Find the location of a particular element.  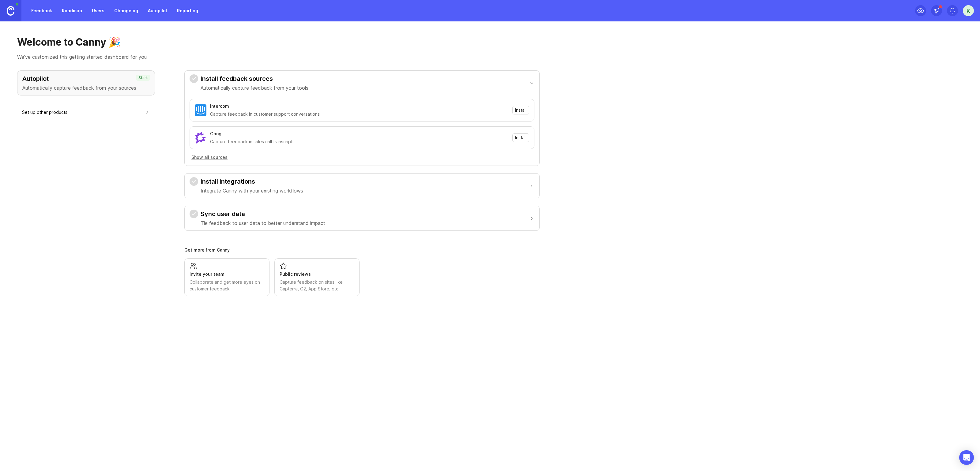

div: Gong is located at coordinates (216, 134).